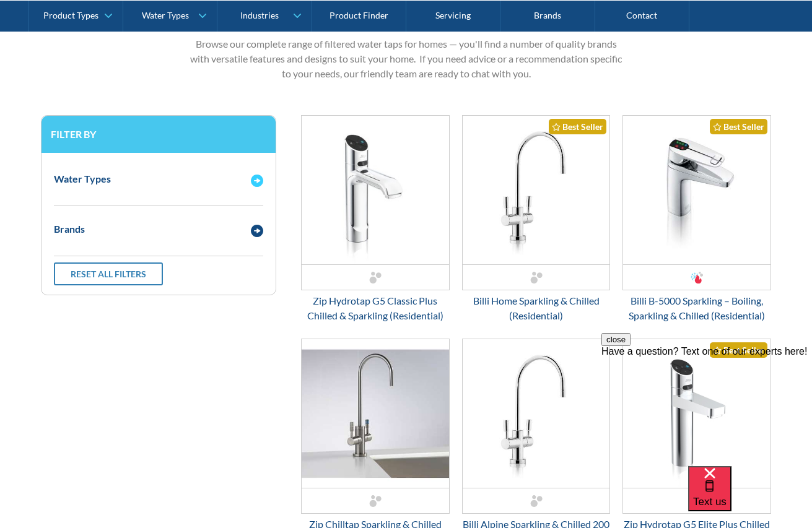 The image size is (812, 528). I want to click on img: Billi Home Sparkling & Chilled (Residential), so click(537, 190).